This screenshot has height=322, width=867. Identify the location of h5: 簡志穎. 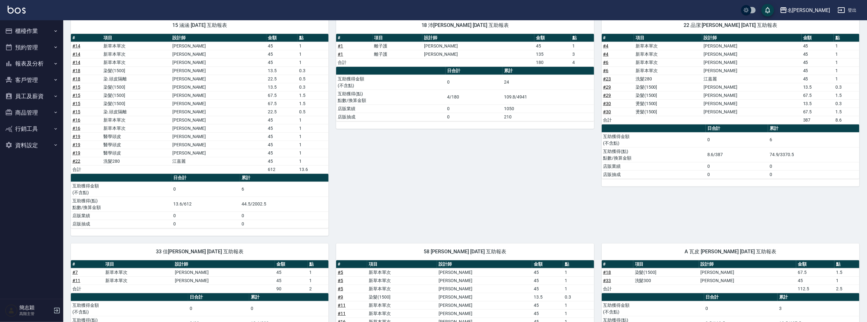
(35, 307).